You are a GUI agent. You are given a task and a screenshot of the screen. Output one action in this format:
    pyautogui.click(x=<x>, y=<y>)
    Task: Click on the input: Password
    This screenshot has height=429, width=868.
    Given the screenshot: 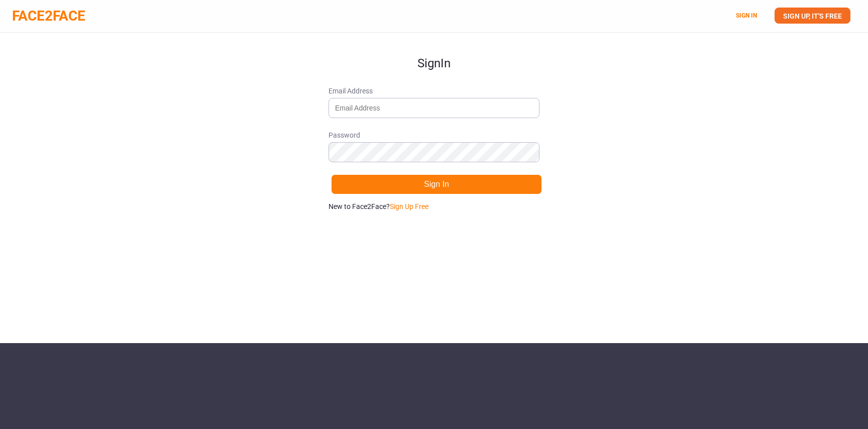 What is the action you would take?
    pyautogui.click(x=434, y=152)
    